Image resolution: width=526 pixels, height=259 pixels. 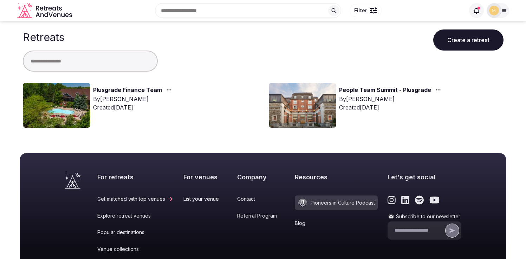 What do you see at coordinates (135, 233) in the screenshot?
I see `a: Popular destinations` at bounding box center [135, 233].